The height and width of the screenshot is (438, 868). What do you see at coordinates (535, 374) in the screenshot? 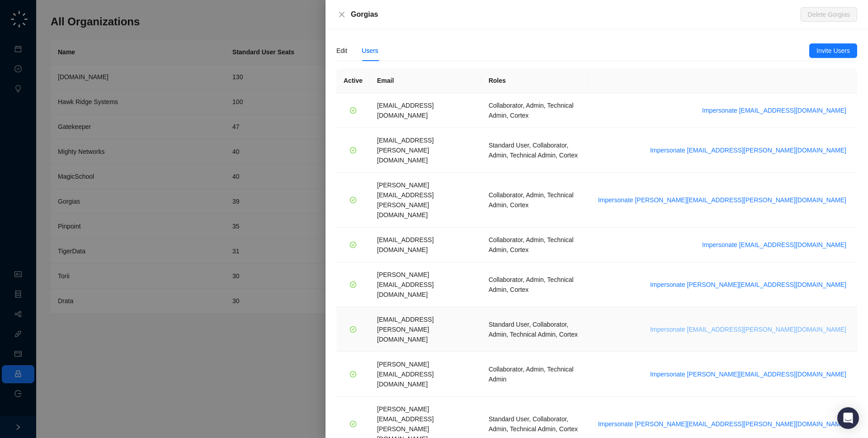
I see `td: Collaborator, Admin, Technical Admin` at bounding box center [535, 374].